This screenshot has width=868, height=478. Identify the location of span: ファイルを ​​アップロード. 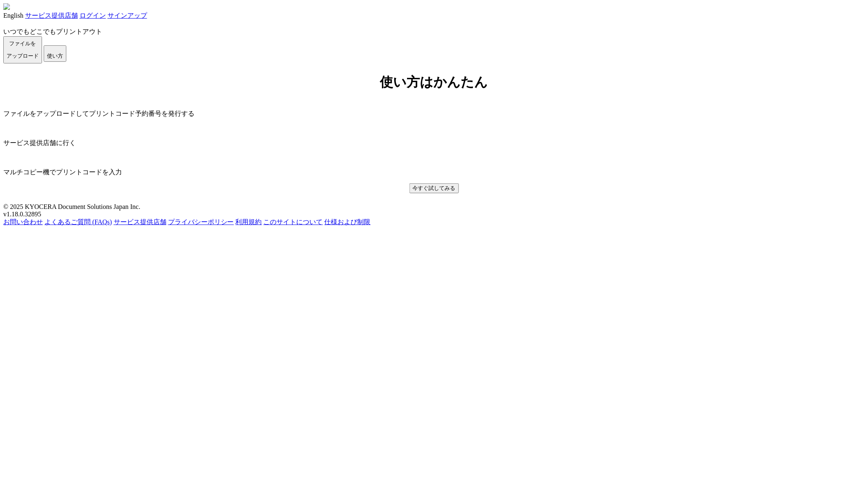
(23, 50).